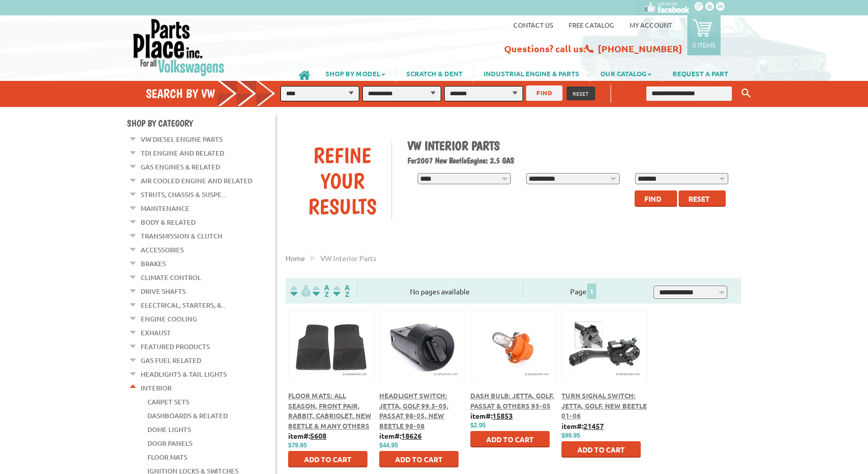 This screenshot has height=474, width=868. Describe the element at coordinates (342, 181) in the screenshot. I see `div: Refine Your Results` at that location.